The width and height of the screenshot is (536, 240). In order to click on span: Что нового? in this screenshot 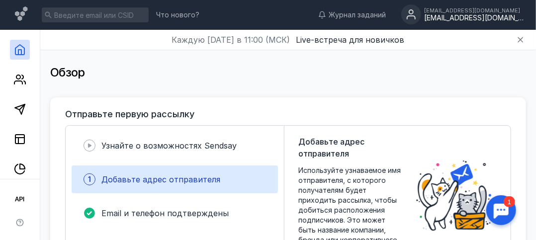, I will do `click(178, 15)`.